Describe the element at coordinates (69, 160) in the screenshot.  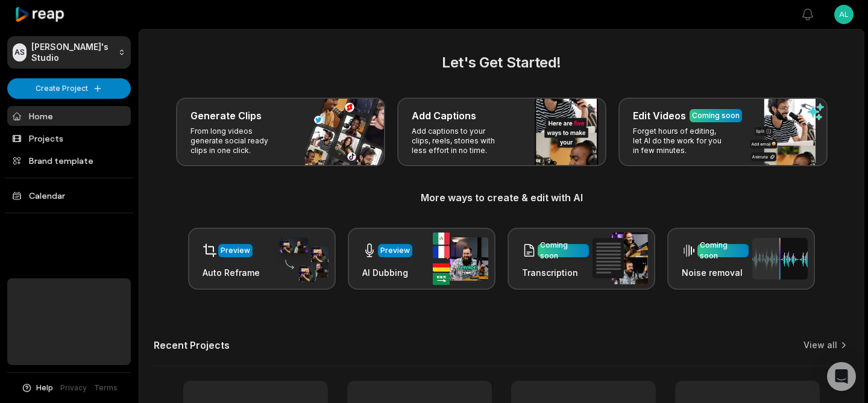
I see `a: Brand template` at that location.